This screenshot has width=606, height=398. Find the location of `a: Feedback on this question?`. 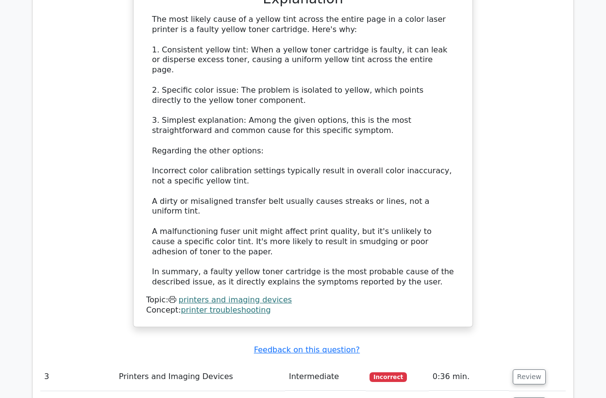

a: Feedback on this question? is located at coordinates (307, 350).